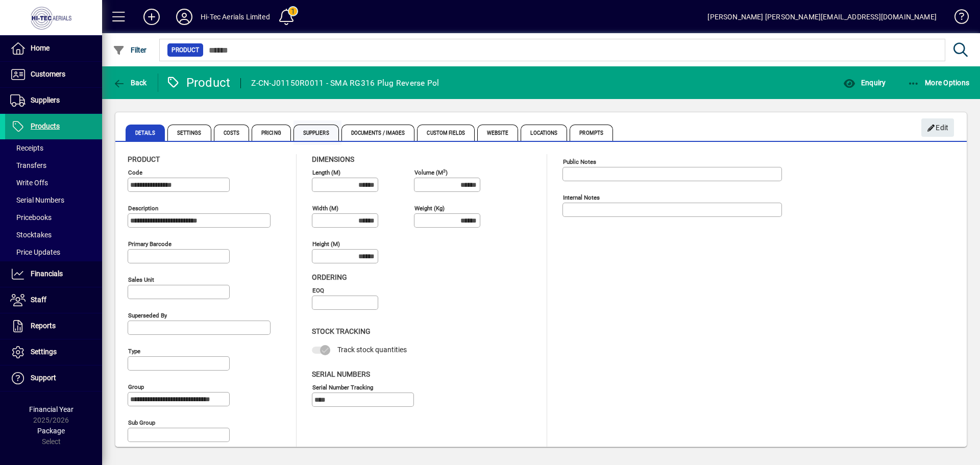 The image size is (980, 465). What do you see at coordinates (44, 378) in the screenshot?
I see `span: Support` at bounding box center [44, 378].